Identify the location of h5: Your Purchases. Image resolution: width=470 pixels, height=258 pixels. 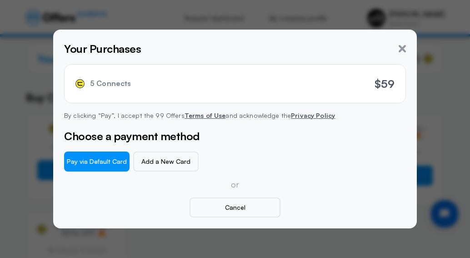
(102, 49).